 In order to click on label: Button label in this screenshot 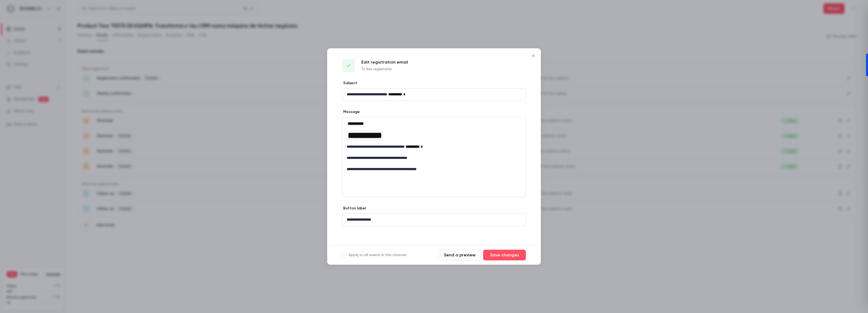, I will do `click(353, 208)`.